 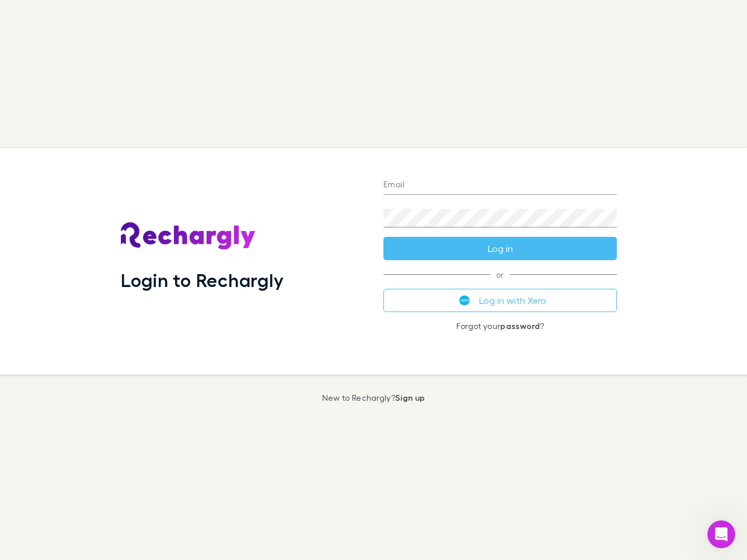 I want to click on p: New to Rechargly?, so click(x=374, y=398).